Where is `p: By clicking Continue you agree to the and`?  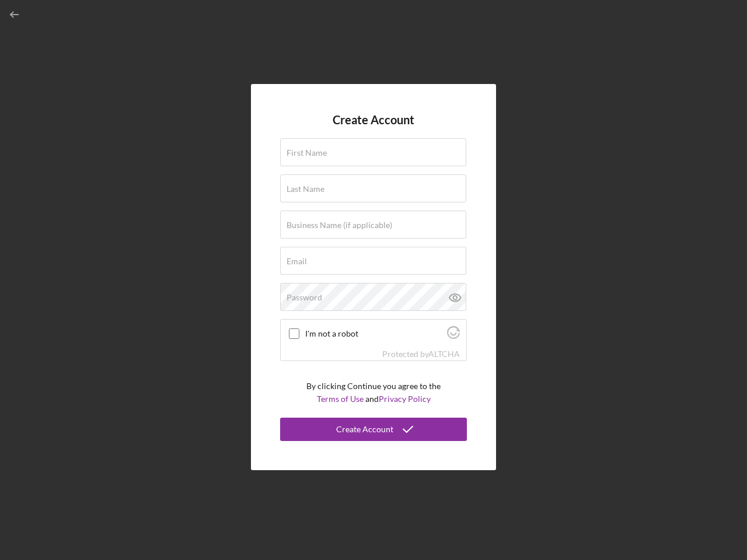 p: By clicking Continue you agree to the and is located at coordinates (373, 392).